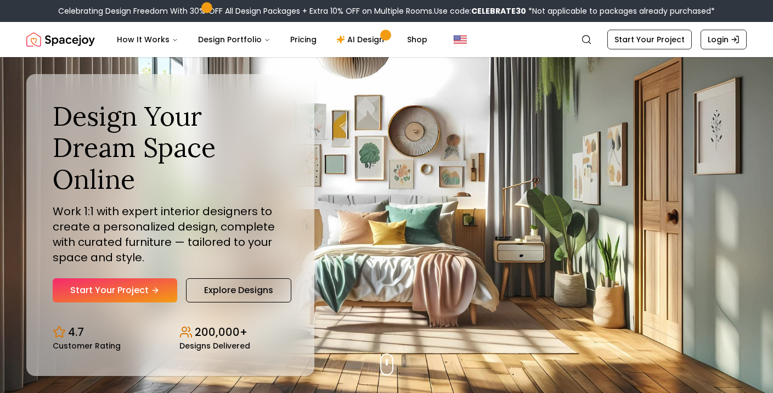 The width and height of the screenshot is (773, 393). Describe the element at coordinates (221, 332) in the screenshot. I see `p: 200,000+` at that location.